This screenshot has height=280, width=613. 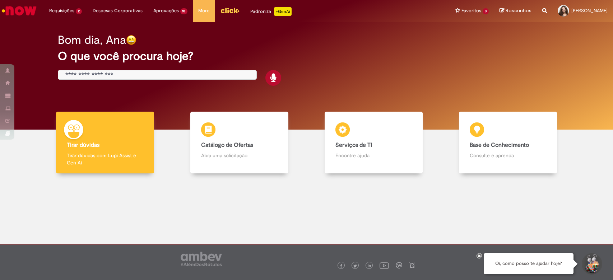 What do you see at coordinates (227, 145) in the screenshot?
I see `b: Catálogo de Ofertas` at bounding box center [227, 145].